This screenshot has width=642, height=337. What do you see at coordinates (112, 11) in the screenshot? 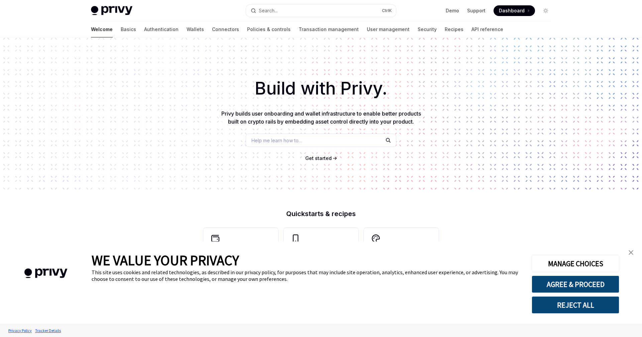
I see `img: light logo` at bounding box center [112, 11].